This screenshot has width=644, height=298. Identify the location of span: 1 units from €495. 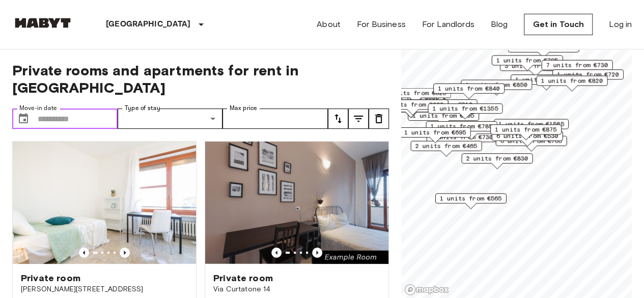
(444, 115).